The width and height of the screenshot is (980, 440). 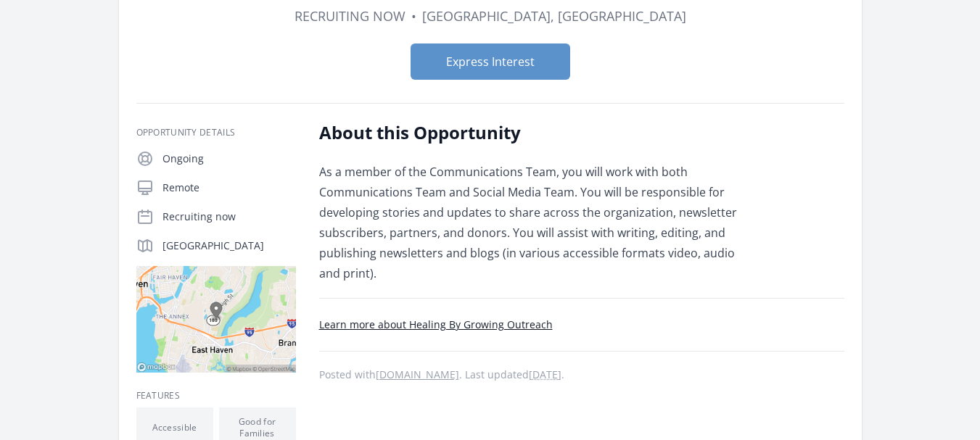 What do you see at coordinates (216, 133) in the screenshot?
I see `h3: Opportunity Details` at bounding box center [216, 133].